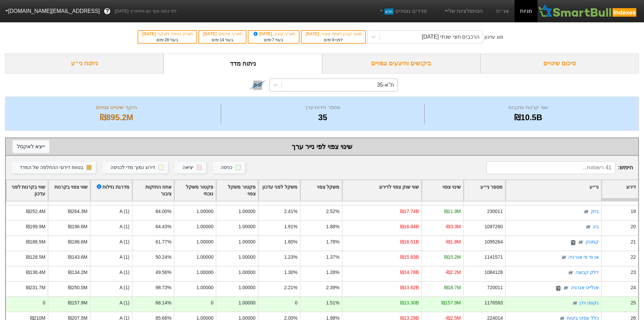 The width and height of the screenshot is (644, 320). I want to click on div: ₪134.2M, so click(78, 272).